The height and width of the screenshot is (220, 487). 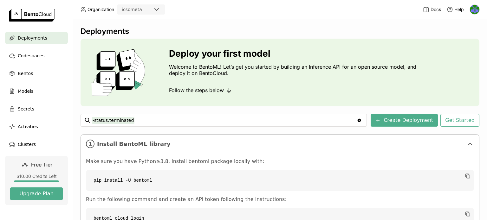 What do you see at coordinates (42, 165) in the screenshot?
I see `span: Free Tier` at bounding box center [42, 165].